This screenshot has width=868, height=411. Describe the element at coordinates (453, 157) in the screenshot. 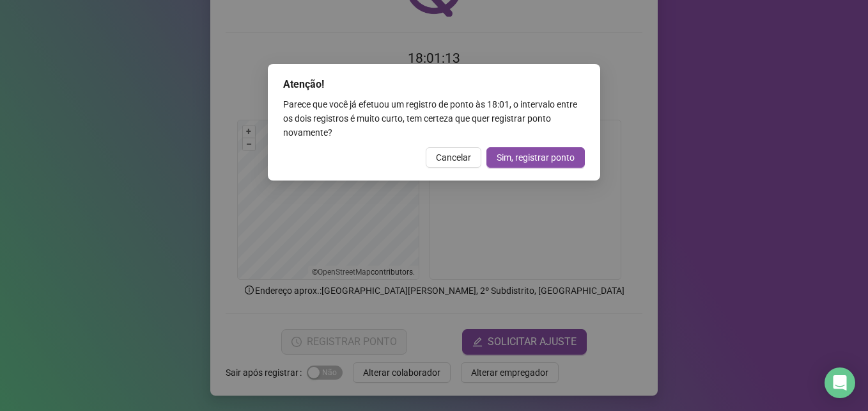

I see `span: Cancelar` at that location.